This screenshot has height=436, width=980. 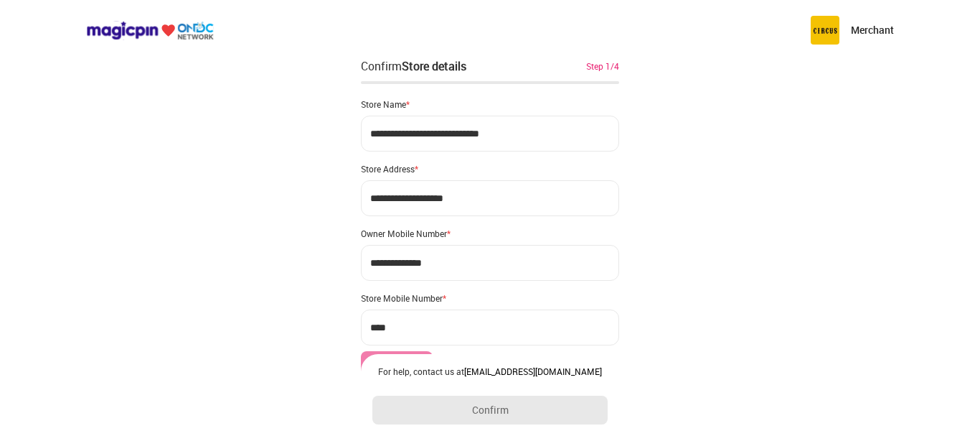 I want to click on div: Store details, so click(x=434, y=66).